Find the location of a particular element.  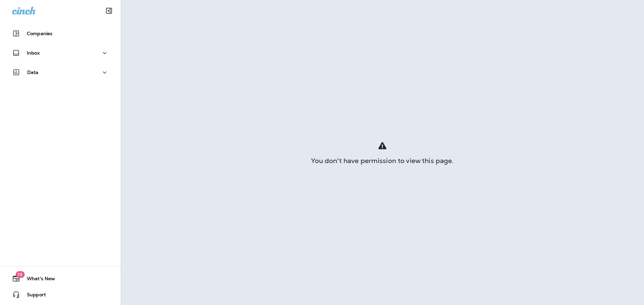

button: Data is located at coordinates (60, 73).